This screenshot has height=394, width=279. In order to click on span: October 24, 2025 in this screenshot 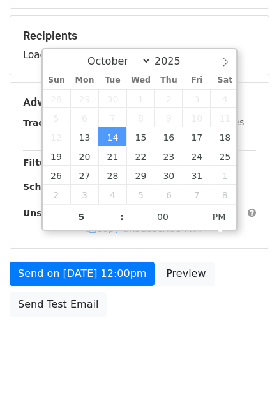, I will do `click(197, 156)`.